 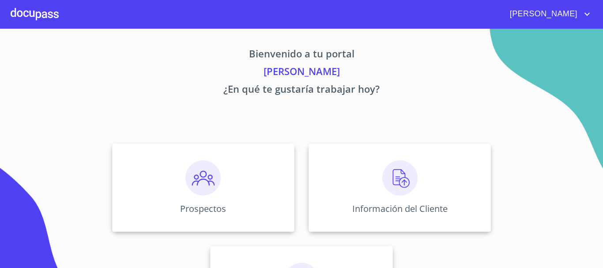 I want to click on p: Información del Cliente, so click(x=400, y=209).